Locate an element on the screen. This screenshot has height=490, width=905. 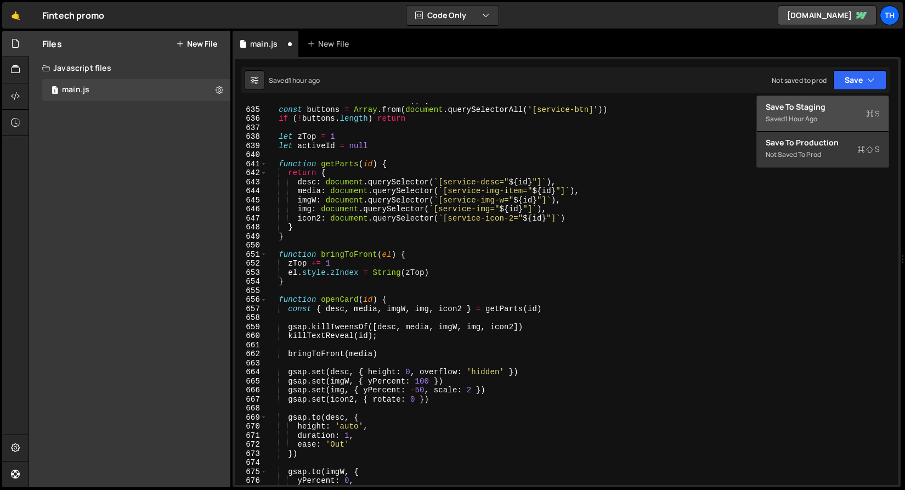
div: 653 is located at coordinates (251, 273).